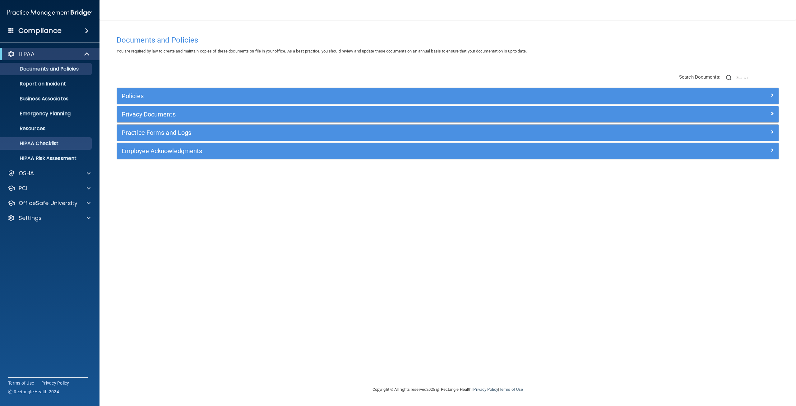  What do you see at coordinates (46, 144) in the screenshot?
I see `p: HIPAA Checklist` at bounding box center [46, 144].